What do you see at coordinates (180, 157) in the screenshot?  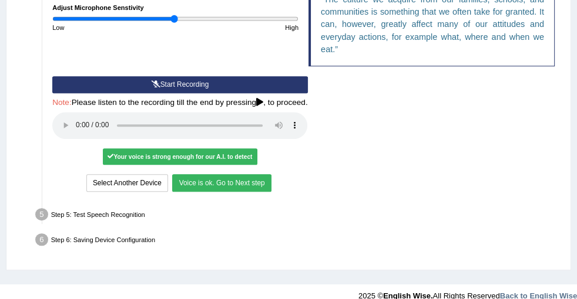 I see `div: Your voice is strong enough for our A.I. to detect` at bounding box center [180, 157].